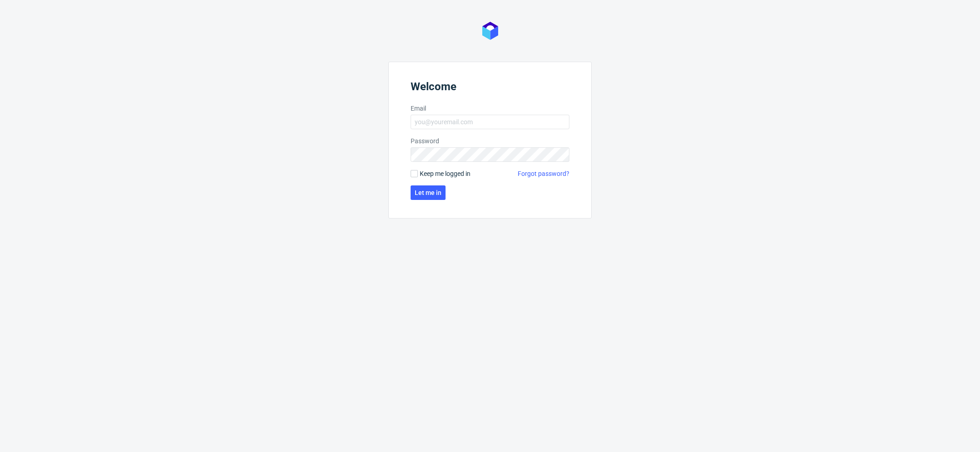 The width and height of the screenshot is (980, 452). What do you see at coordinates (428, 193) in the screenshot?
I see `span: Let me in` at bounding box center [428, 193].